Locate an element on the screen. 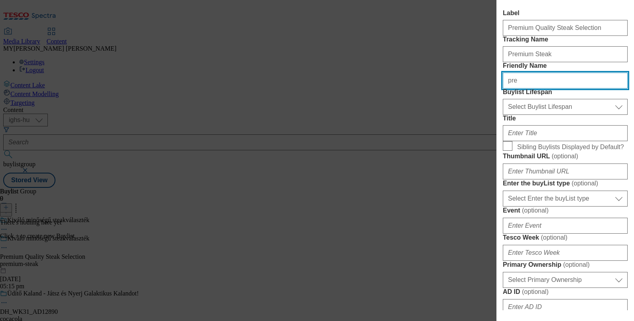  label: Event is located at coordinates (565, 211).